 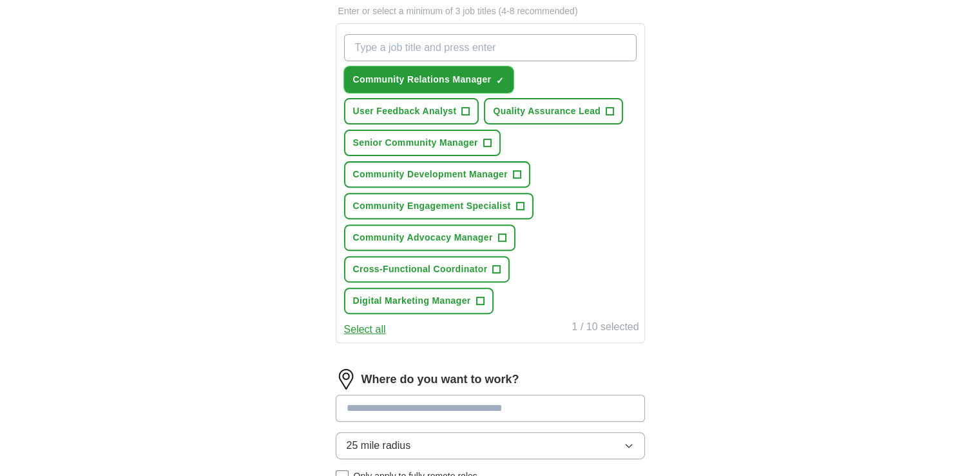 What do you see at coordinates (546, 111) in the screenshot?
I see `span: Quality Assurance Lead` at bounding box center [546, 111].